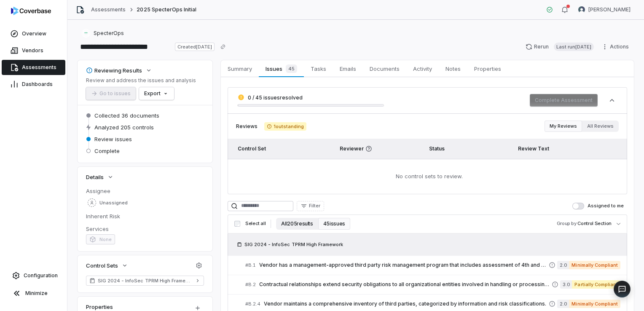  I want to click on span: Summary, so click(240, 68).